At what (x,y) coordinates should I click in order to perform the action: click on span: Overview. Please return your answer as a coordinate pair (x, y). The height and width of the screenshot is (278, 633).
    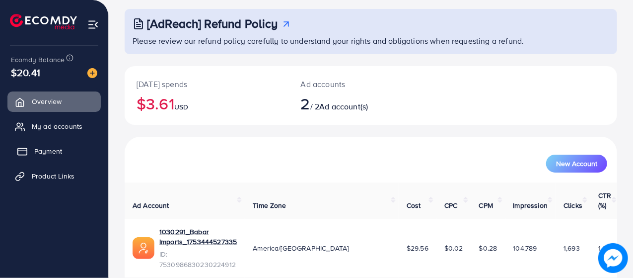
    Looking at the image, I should click on (47, 101).